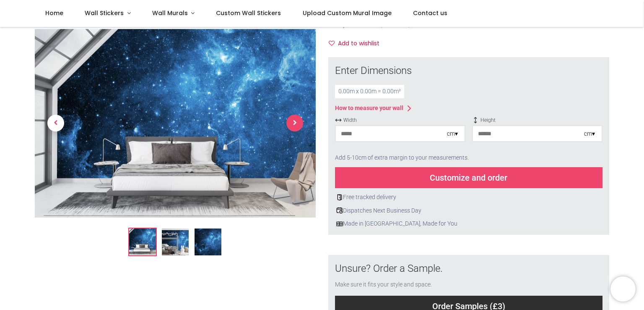 Image resolution: width=644 pixels, height=310 pixels. Describe the element at coordinates (175, 242) in the screenshot. I see `img: WS-47592-02` at that location.